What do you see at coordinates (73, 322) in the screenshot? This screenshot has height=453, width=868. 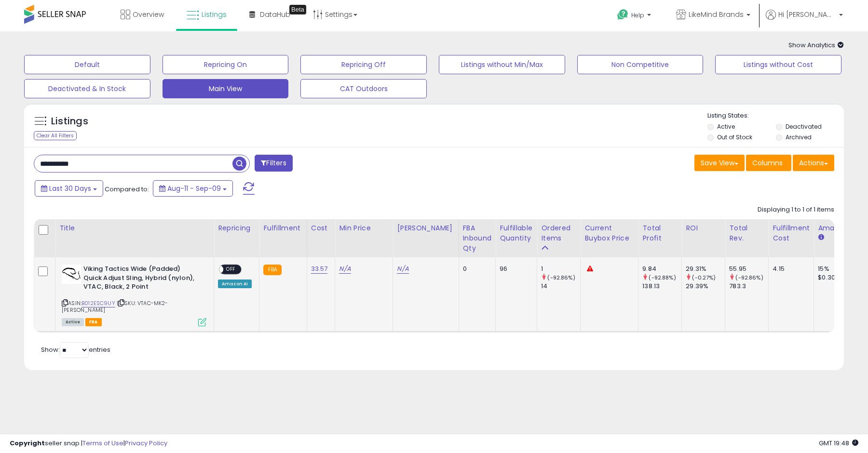 I see `span: All listings currently available for purchase on Amazon` at bounding box center [73, 322].